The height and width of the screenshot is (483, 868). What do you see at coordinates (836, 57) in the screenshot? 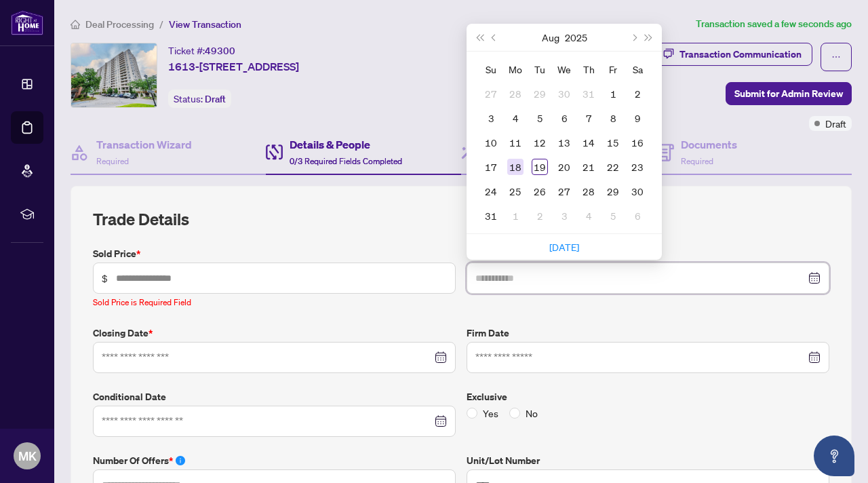
I see `span: ellipsis` at bounding box center [836, 57].